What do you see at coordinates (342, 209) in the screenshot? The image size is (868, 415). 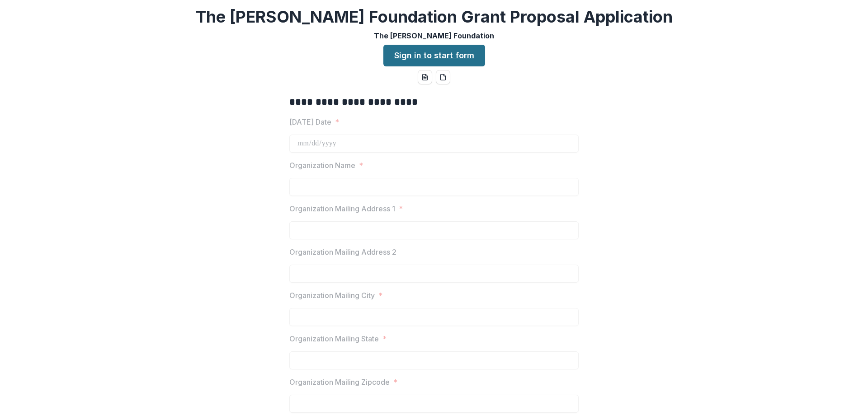 I see `p: Organization Mailing Address 1` at bounding box center [342, 209].